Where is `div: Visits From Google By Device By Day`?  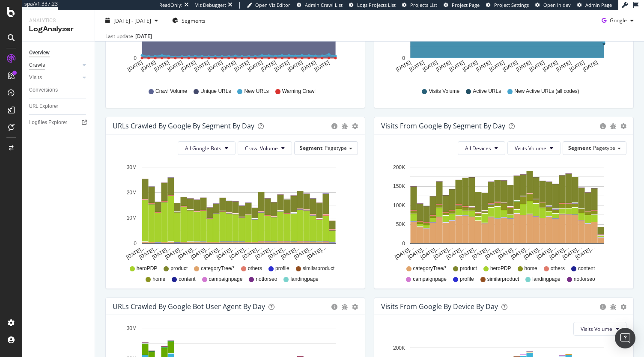 div: Visits From Google By Device By Day is located at coordinates (439, 306).